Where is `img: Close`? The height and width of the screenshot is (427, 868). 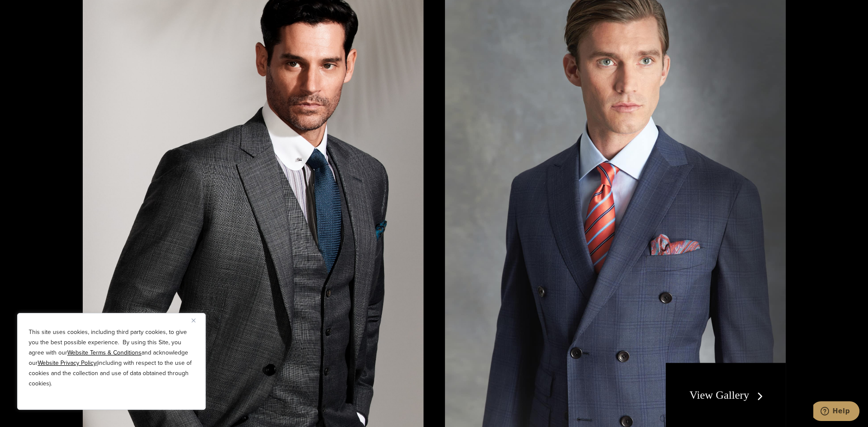 img: Close is located at coordinates (193, 320).